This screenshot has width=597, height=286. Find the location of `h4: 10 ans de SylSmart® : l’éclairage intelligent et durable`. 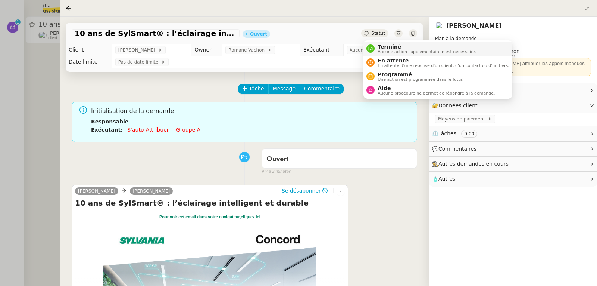

h4: 10 ans de SylSmart® : l’éclairage intelligent et durable is located at coordinates (210, 203).